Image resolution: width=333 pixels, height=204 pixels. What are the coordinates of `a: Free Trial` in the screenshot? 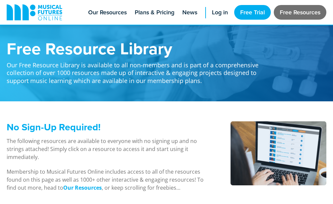 It's located at (253, 12).